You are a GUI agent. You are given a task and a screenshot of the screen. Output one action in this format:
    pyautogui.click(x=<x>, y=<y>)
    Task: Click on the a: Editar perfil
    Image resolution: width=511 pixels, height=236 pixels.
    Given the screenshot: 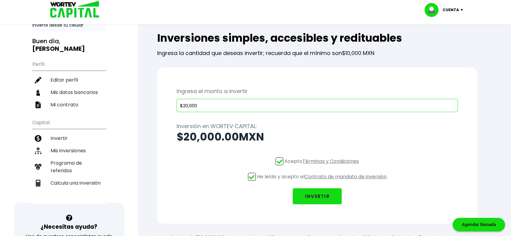 What is the action you would take?
    pyautogui.click(x=69, y=80)
    